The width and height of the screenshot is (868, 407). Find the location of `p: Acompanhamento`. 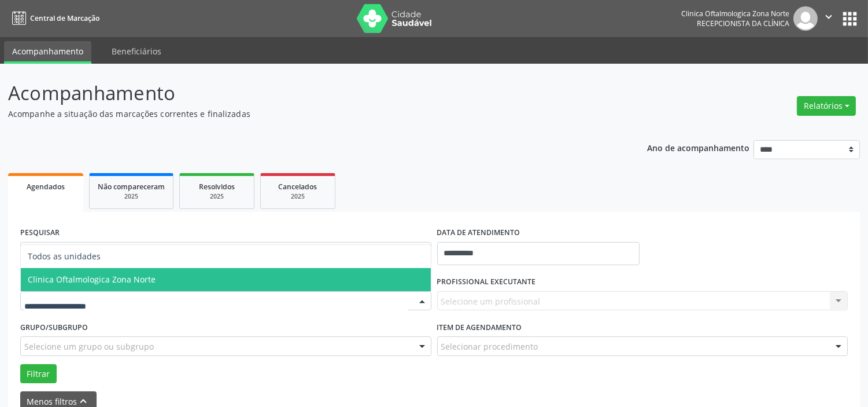

p: Acompanhamento is located at coordinates (306, 94).